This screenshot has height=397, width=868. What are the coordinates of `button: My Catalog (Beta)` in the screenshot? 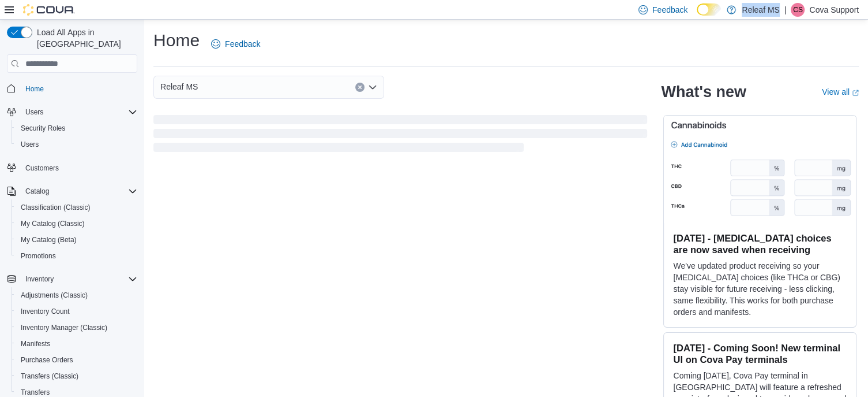 It's located at (77, 240).